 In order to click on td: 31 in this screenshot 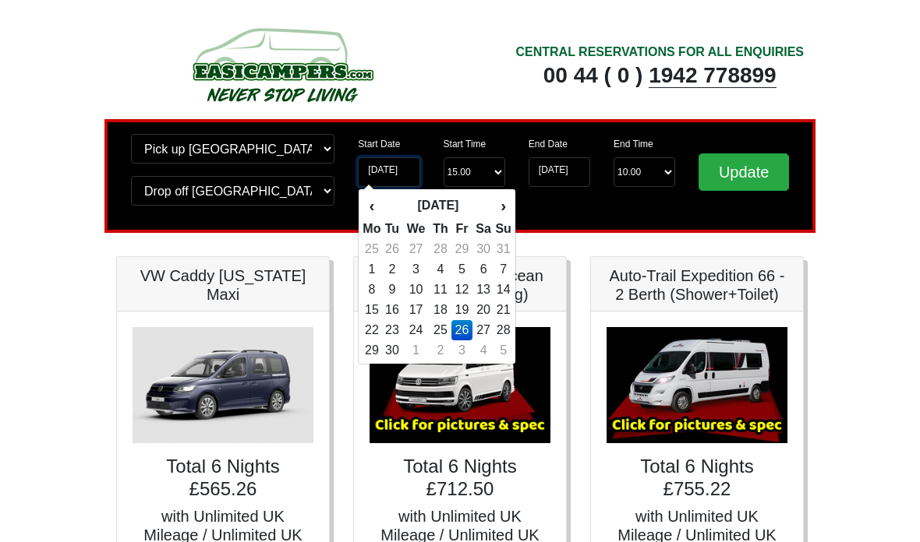, I will do `click(503, 249)`.